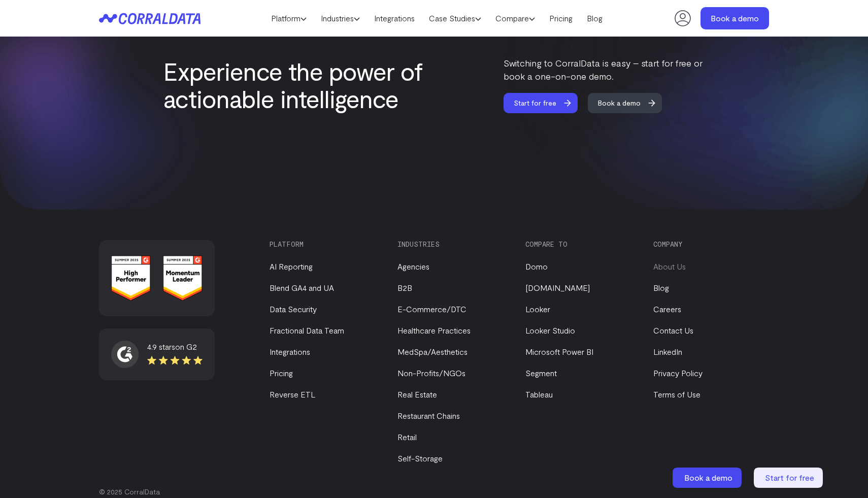 This screenshot has height=498, width=868. What do you see at coordinates (539, 394) in the screenshot?
I see `a: Tableau` at bounding box center [539, 394].